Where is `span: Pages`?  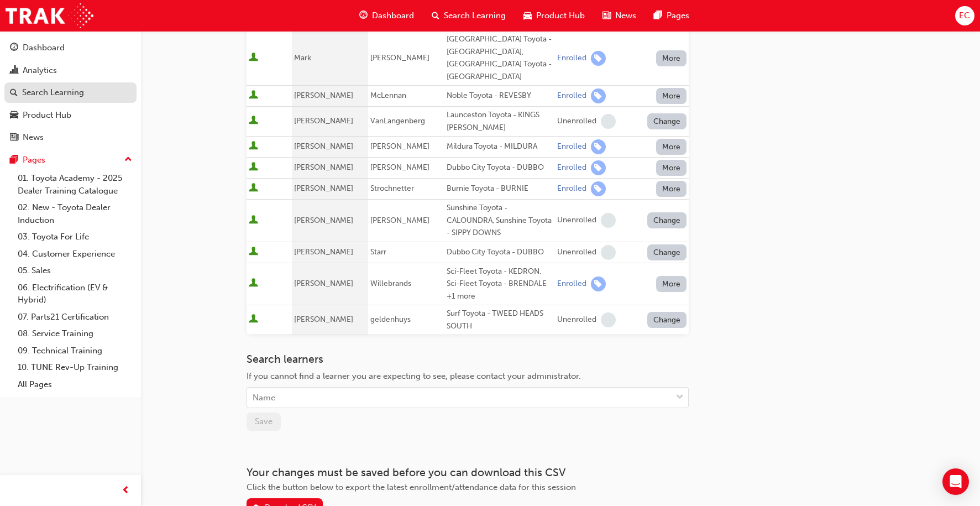
span: Pages is located at coordinates (678, 15).